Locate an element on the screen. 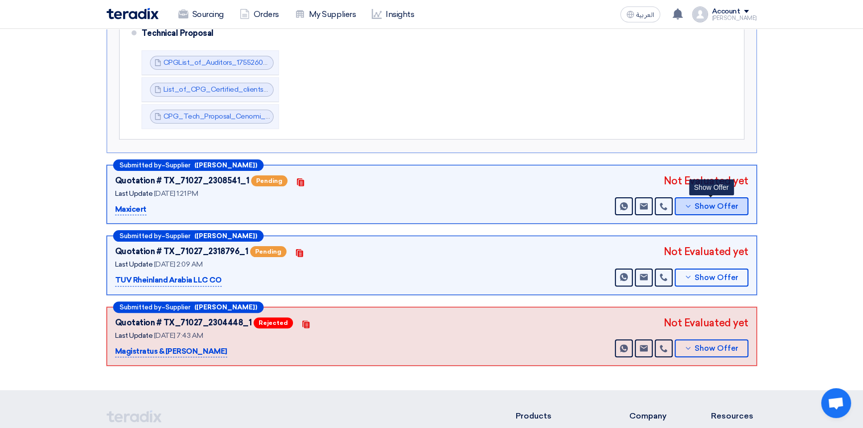  a: My Suppliers is located at coordinates (325, 14).